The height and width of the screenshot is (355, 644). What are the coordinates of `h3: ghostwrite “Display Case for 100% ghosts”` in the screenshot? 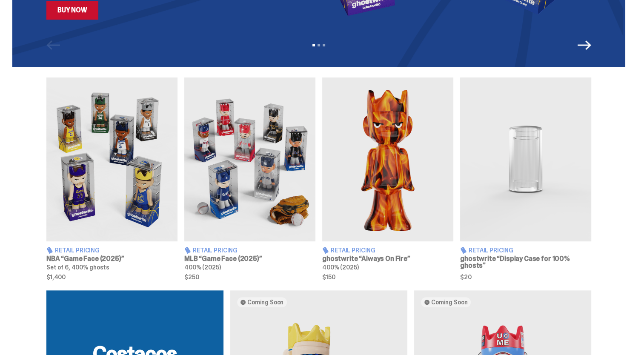 It's located at (526, 262).